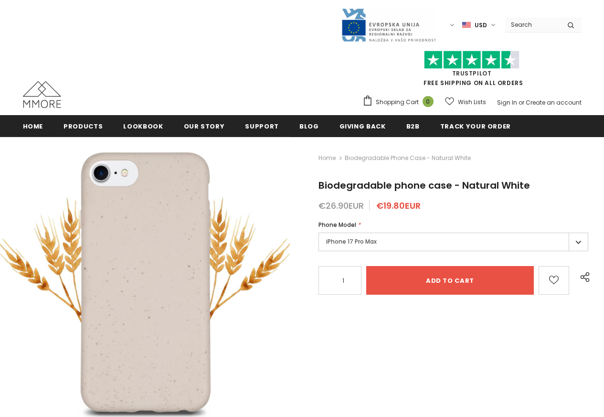 The height and width of the screenshot is (417, 604). Describe the element at coordinates (466, 25) in the screenshot. I see `img: USD` at that location.